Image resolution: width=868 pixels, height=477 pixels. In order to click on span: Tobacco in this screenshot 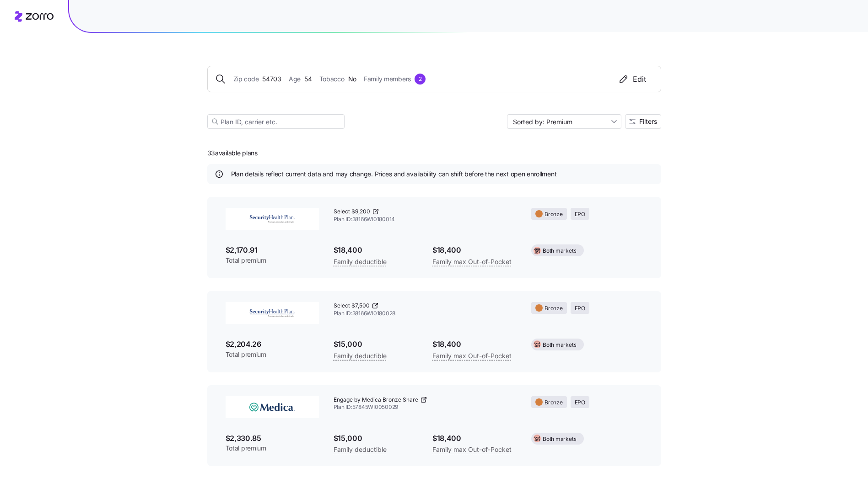, I will do `click(332, 79)`.